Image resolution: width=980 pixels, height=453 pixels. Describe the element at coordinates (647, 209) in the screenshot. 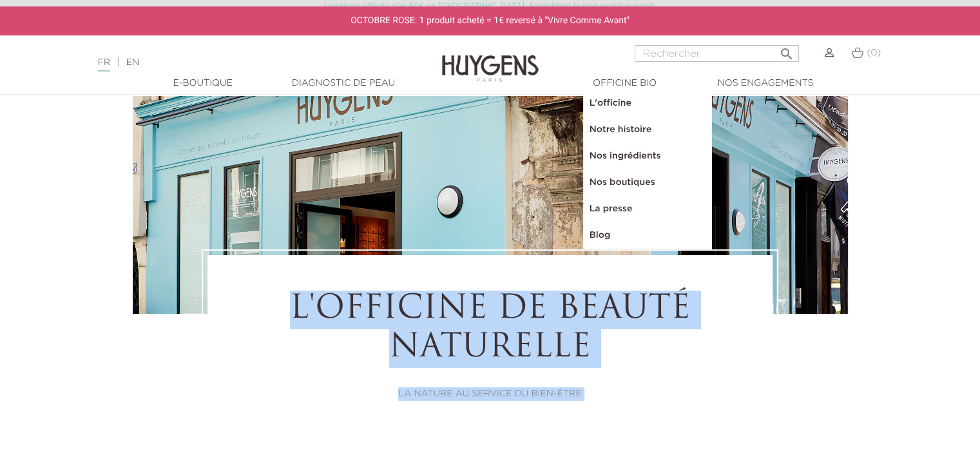

I see `a: La presse` at that location.